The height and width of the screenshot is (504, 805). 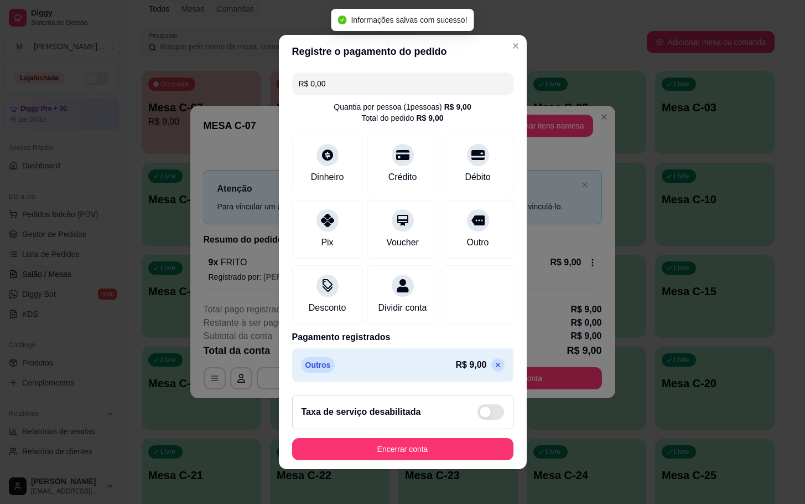 I want to click on div: Quantia por pessoa ( 1 pessoas), so click(x=402, y=107).